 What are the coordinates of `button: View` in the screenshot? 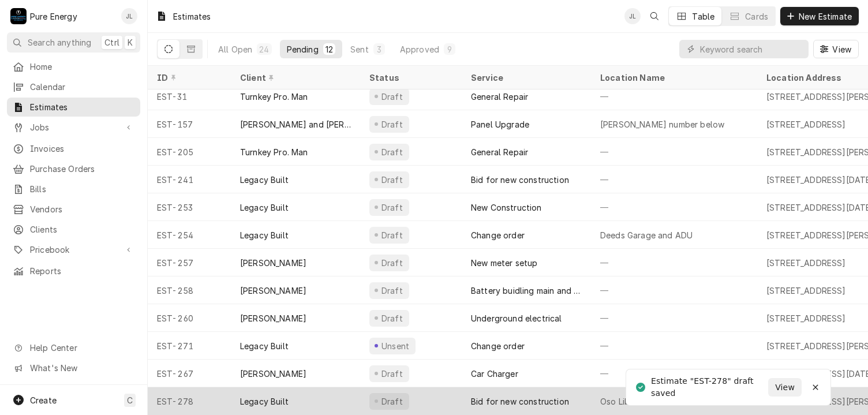 It's located at (785, 388).